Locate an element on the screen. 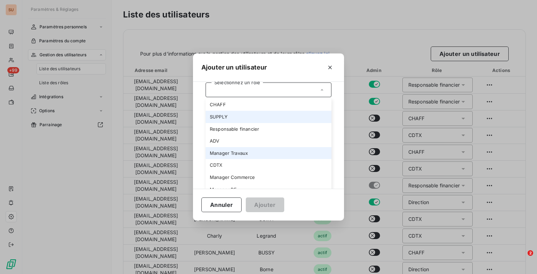 The image size is (537, 274). span: 2 is located at coordinates (531, 253).